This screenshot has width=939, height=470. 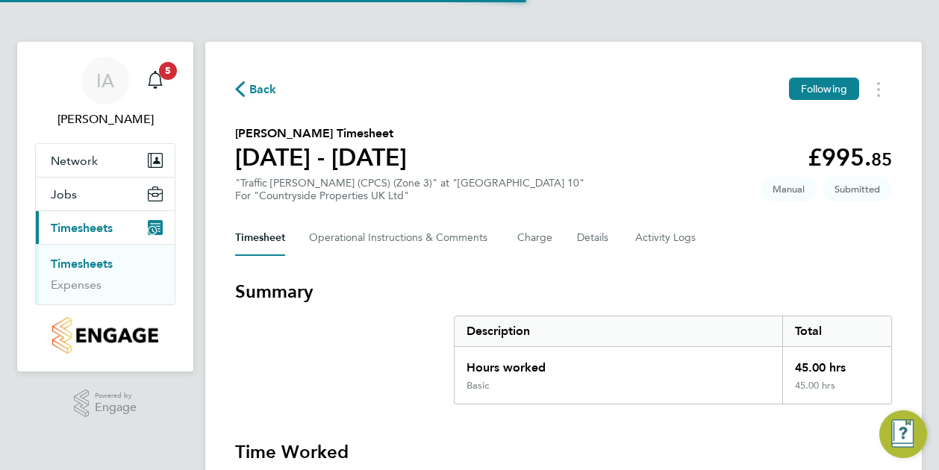 I want to click on span: Powered by, so click(x=116, y=395).